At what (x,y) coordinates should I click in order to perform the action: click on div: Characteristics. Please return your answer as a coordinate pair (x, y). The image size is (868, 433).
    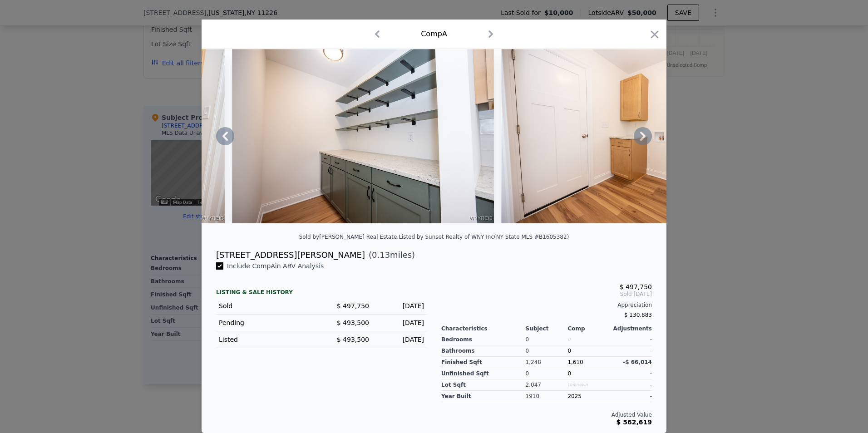
    Looking at the image, I should click on (484, 329).